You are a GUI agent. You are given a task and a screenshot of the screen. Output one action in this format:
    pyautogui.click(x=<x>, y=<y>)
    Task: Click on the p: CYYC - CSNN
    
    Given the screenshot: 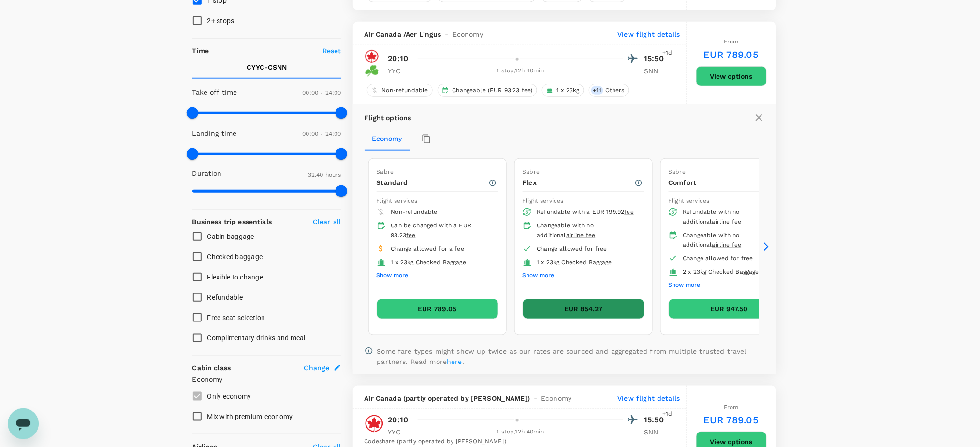 What is the action you would take?
    pyautogui.click(x=267, y=67)
    